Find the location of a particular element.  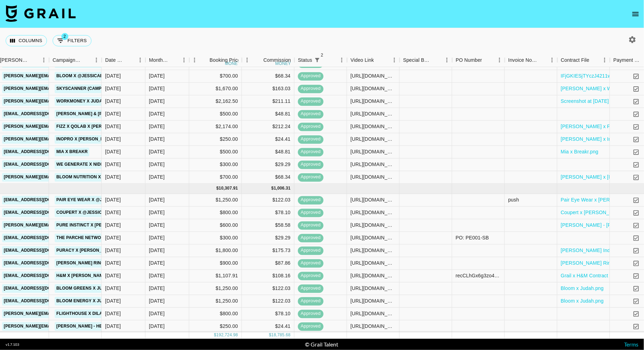

div: 30/10/2024 is located at coordinates (113, 152).